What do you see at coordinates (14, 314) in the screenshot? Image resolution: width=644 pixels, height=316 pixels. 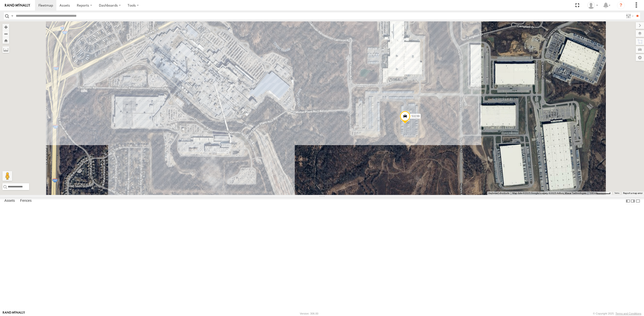 I see `a: Visit our Website` at bounding box center [14, 314].